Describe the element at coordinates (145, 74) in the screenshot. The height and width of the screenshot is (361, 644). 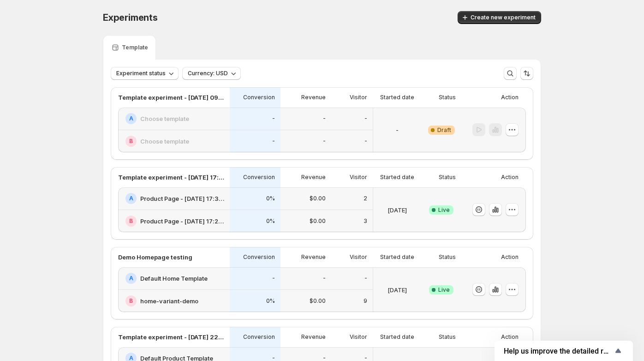
I see `button: Experiment status` at that location.